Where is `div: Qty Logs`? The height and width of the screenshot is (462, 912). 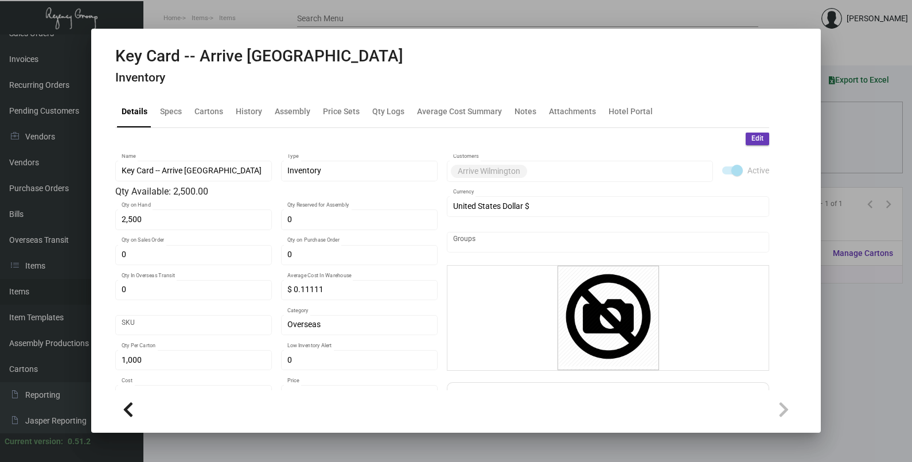 div: Qty Logs is located at coordinates (388, 111).